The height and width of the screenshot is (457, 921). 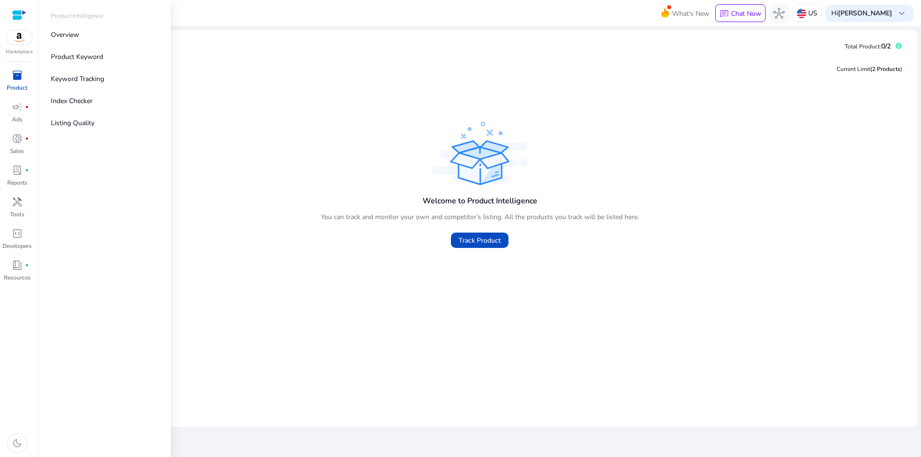 What do you see at coordinates (779, 13) in the screenshot?
I see `span: hub` at bounding box center [779, 13].